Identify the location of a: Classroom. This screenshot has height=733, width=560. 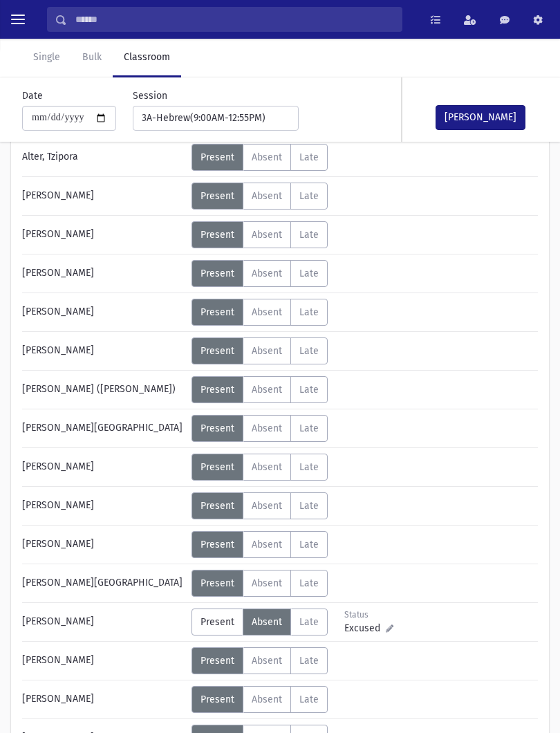
(147, 58).